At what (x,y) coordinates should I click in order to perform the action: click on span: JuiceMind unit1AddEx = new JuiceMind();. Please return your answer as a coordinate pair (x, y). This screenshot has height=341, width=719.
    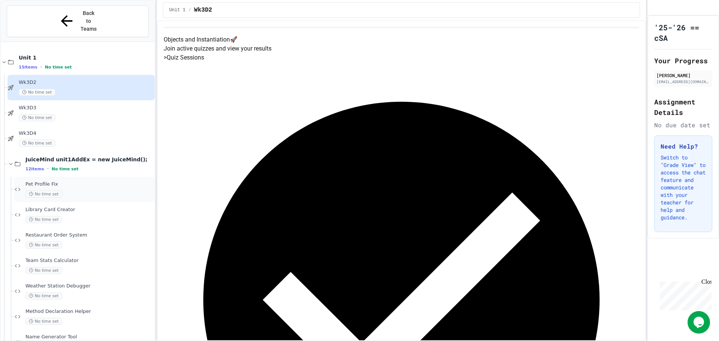
    Looking at the image, I should click on (89, 160).